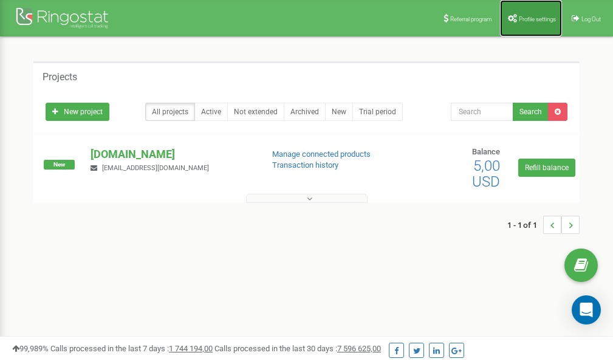 The height and width of the screenshot is (364, 613). I want to click on span: 1 - 1 of 1, so click(525, 225).